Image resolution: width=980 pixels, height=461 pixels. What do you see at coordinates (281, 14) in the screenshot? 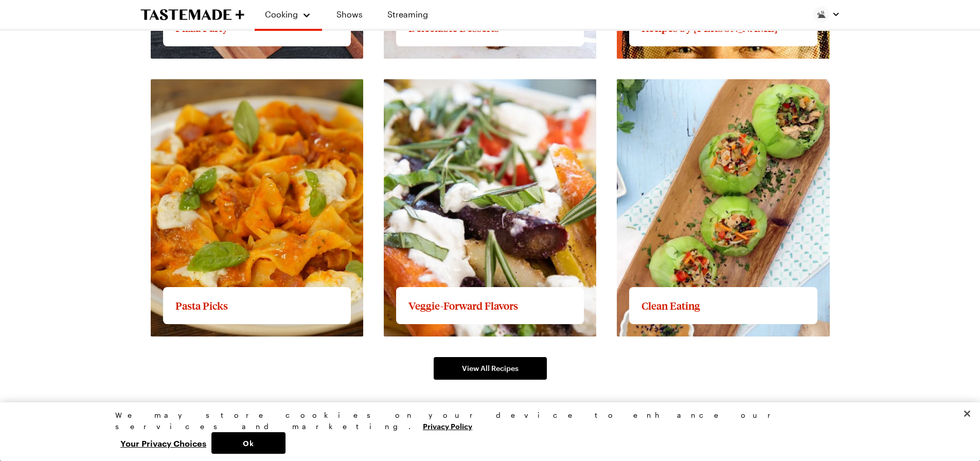
I see `span: Cooking` at bounding box center [281, 14].